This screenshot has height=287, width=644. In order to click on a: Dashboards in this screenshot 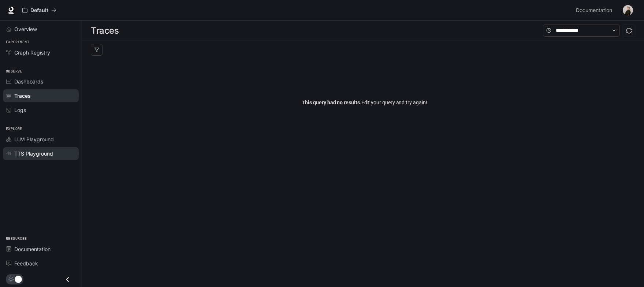, I will do `click(40, 81)`.